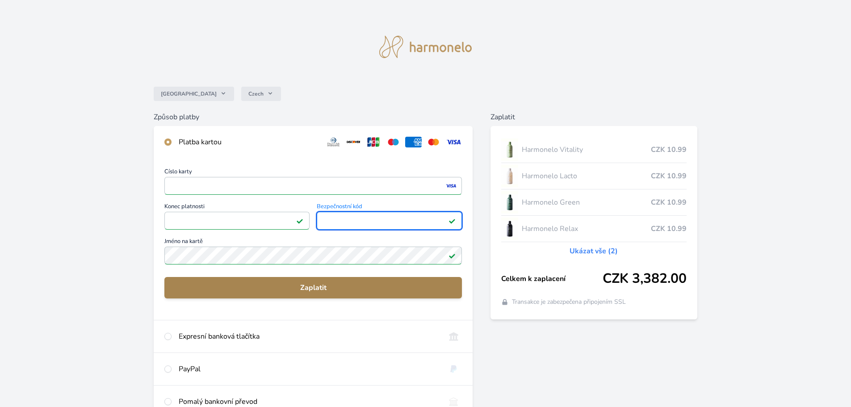 Image resolution: width=851 pixels, height=407 pixels. Describe the element at coordinates (256, 94) in the screenshot. I see `span: Czech` at that location.